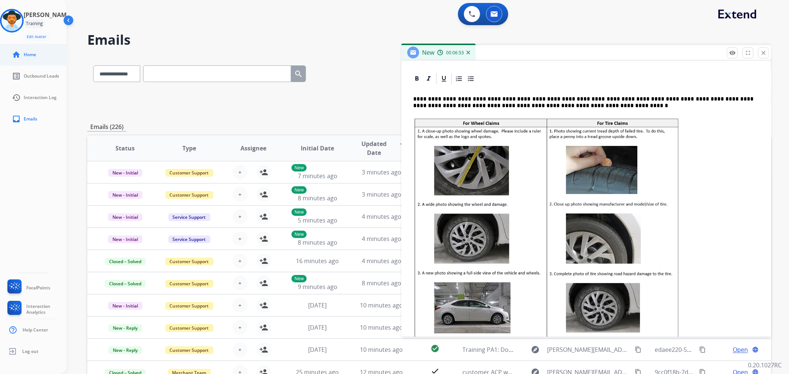  Describe the element at coordinates (38, 288) in the screenshot. I see `span: FocalPoints` at that location.